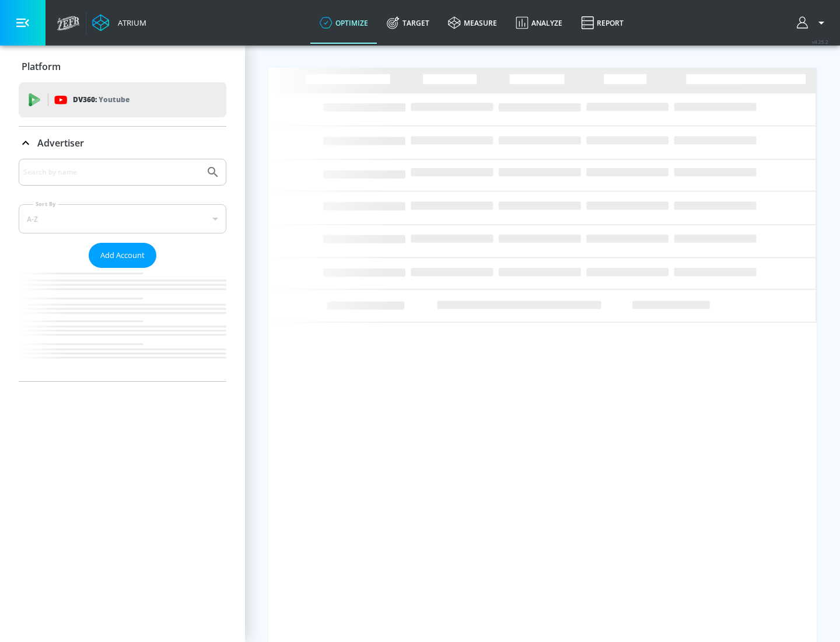 The height and width of the screenshot is (642, 840). Describe the element at coordinates (820, 41) in the screenshot. I see `span: v 4.25.2` at that location.